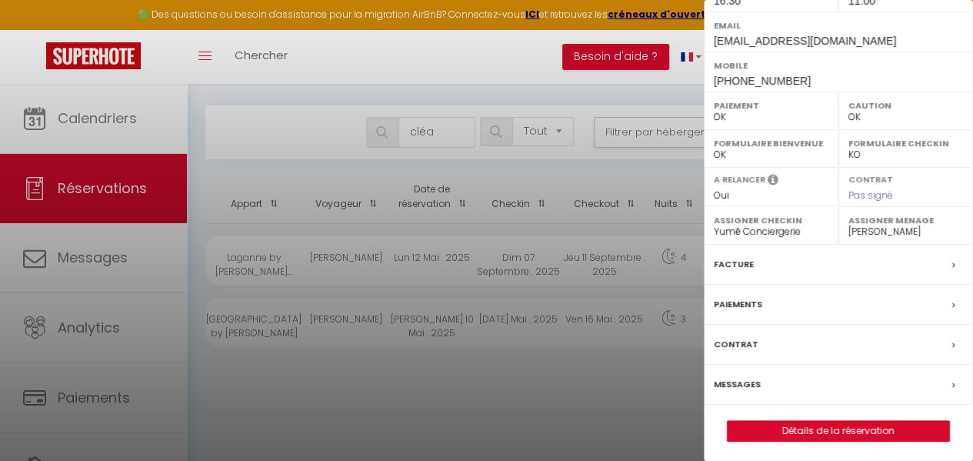 The image size is (973, 461). Describe the element at coordinates (738, 304) in the screenshot. I see `label: Paiements` at that location.